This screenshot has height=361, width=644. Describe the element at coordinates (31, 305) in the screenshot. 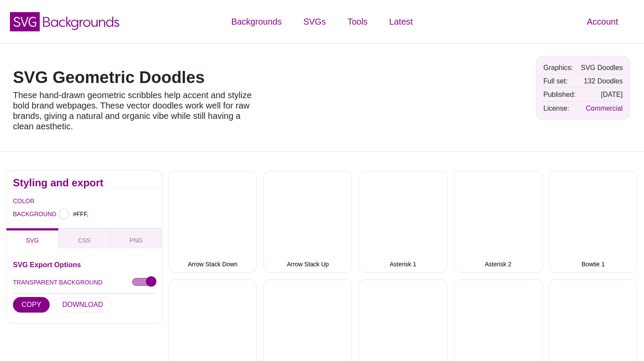

I see `button: COPY` at that location.